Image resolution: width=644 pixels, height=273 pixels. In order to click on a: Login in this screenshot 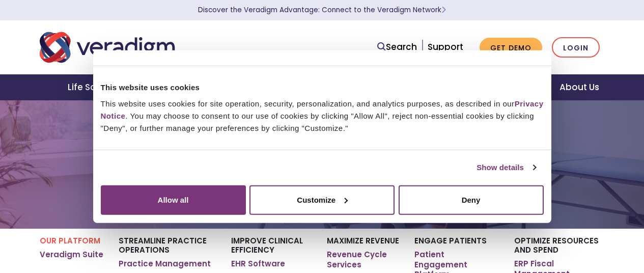, I will do `click(576, 47)`.